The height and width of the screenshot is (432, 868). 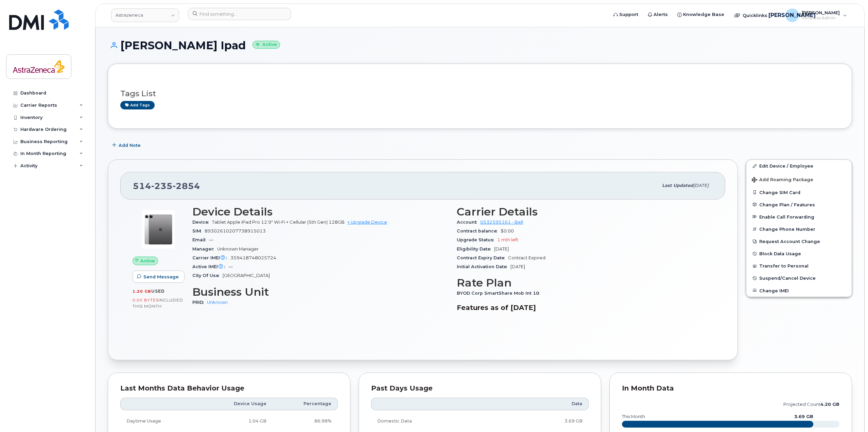 I want to click on span: PRID, so click(x=199, y=302).